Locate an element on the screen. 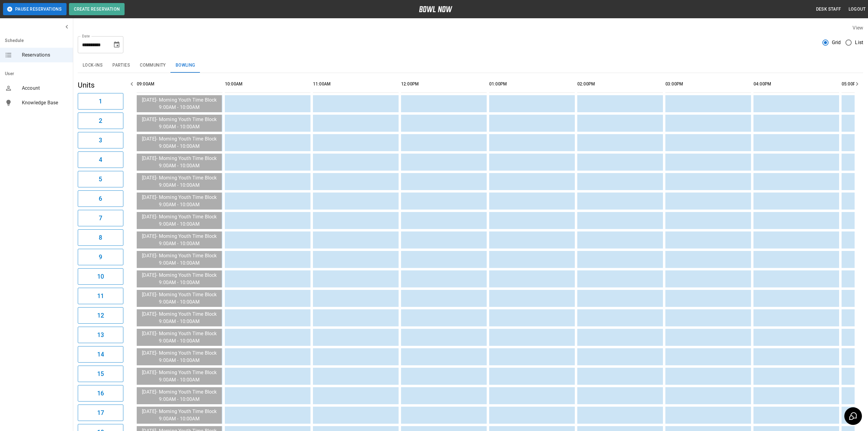  h6: 13 is located at coordinates (101, 335).